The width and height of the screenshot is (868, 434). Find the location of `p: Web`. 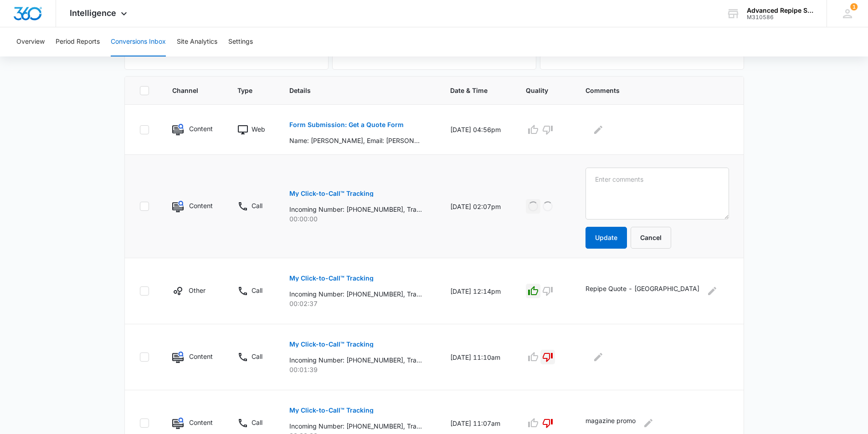

p: Web is located at coordinates (258, 129).